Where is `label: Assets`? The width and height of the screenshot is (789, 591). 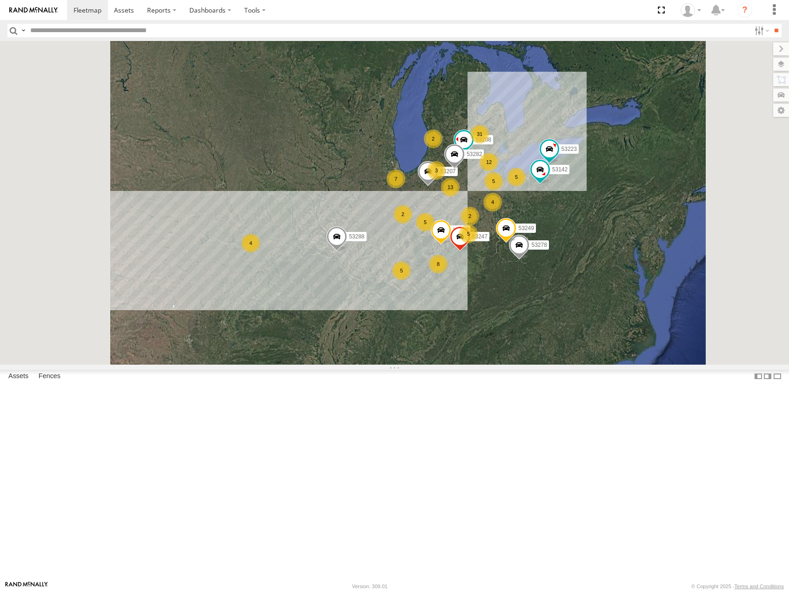 label: Assets is located at coordinates (18, 376).